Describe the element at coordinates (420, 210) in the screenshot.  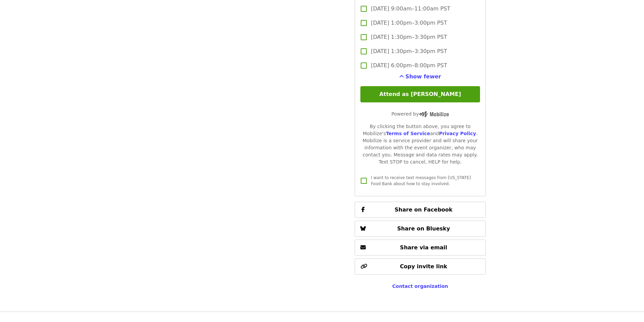
I see `button: Share on Facebook` at that location.